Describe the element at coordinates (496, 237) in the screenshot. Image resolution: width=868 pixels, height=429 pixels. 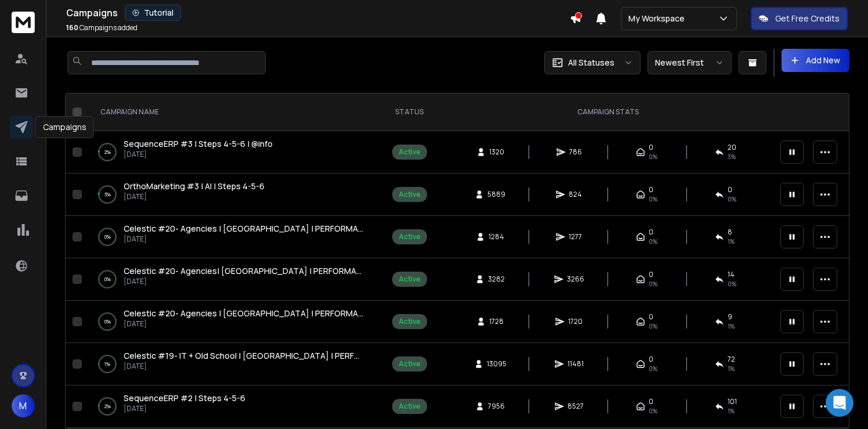
I see `span: 1284` at that location.